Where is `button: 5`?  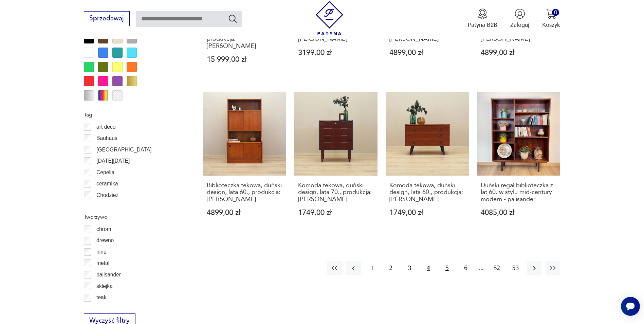
button: 5 is located at coordinates (447, 268).